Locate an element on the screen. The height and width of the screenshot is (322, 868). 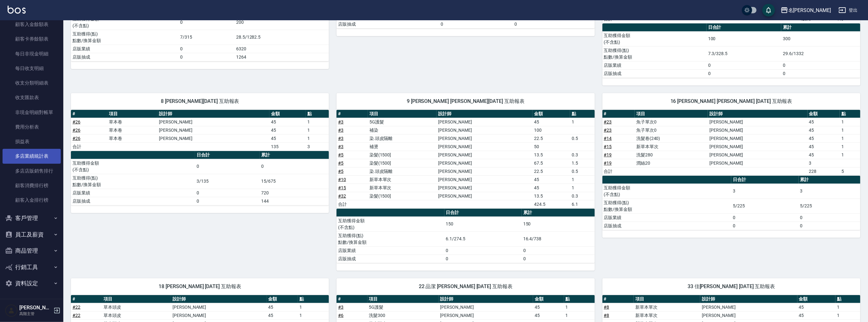
td: 補燙 is located at coordinates (402, 147).